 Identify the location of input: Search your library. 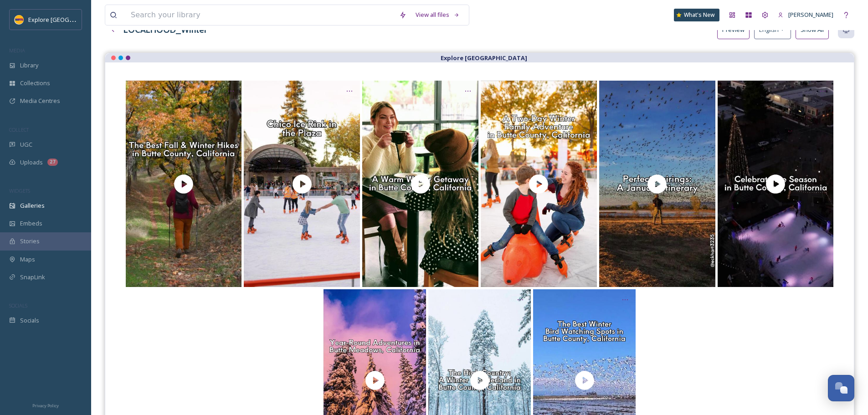
(260, 15).